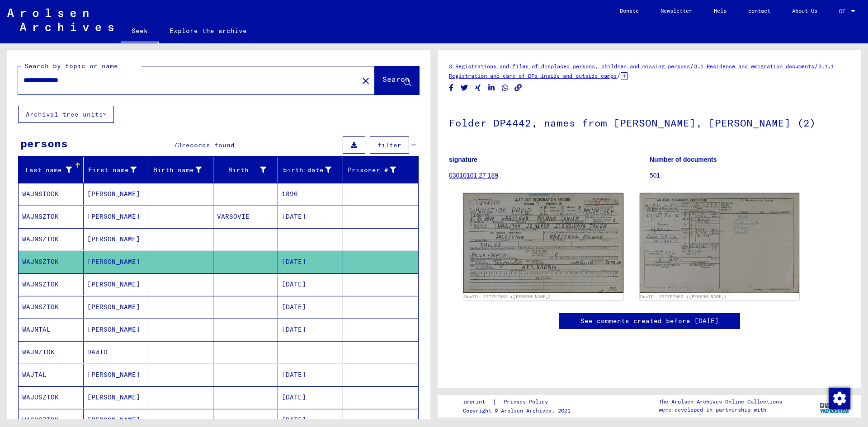 The width and height of the screenshot is (868, 427). What do you see at coordinates (38, 352) in the screenshot?
I see `font: WAJNZTOK` at bounding box center [38, 352].